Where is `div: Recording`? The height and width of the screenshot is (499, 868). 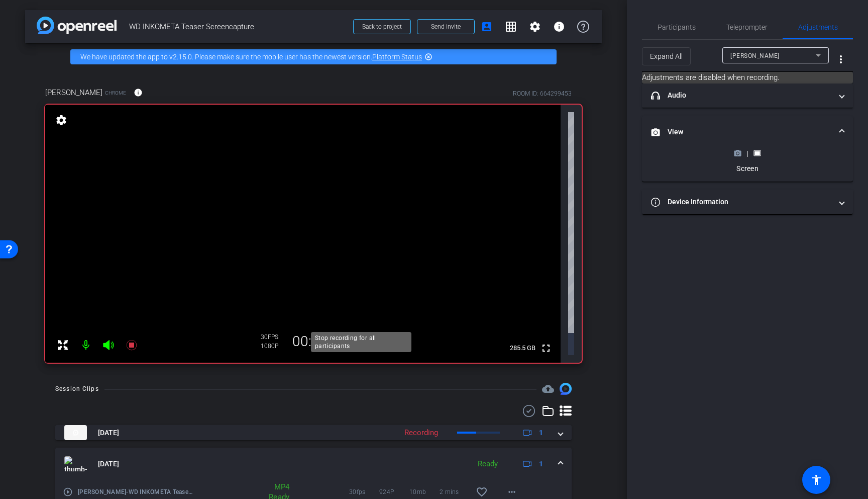
div: Recording is located at coordinates (421, 432).